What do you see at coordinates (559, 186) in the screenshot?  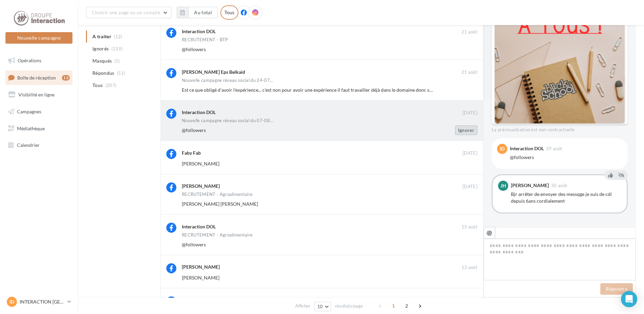 I see `span: 30 août` at bounding box center [559, 186].